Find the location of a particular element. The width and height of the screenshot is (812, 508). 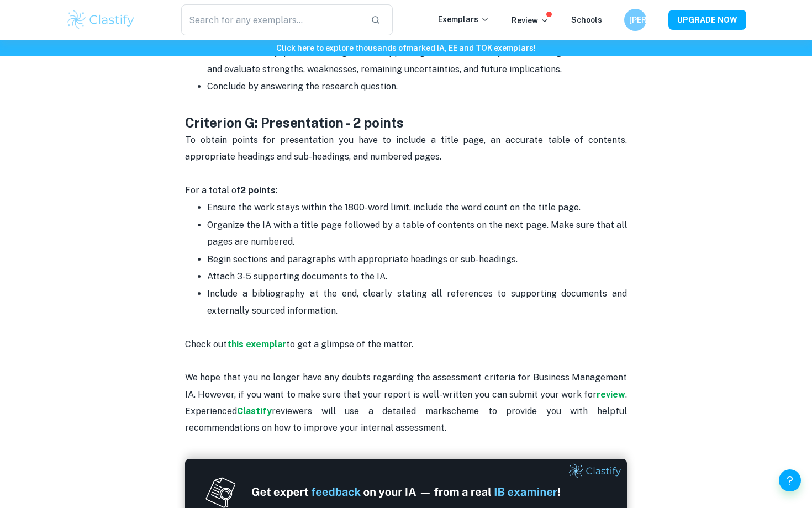

span: For a total of : is located at coordinates (231, 190).